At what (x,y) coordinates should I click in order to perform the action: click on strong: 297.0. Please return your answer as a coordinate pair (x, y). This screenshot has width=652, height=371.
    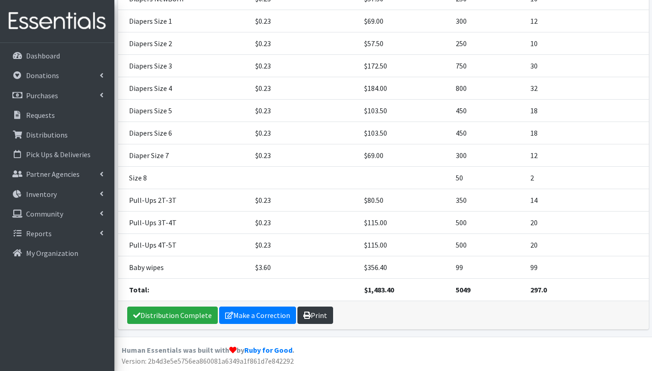
    Looking at the image, I should click on (538, 290).